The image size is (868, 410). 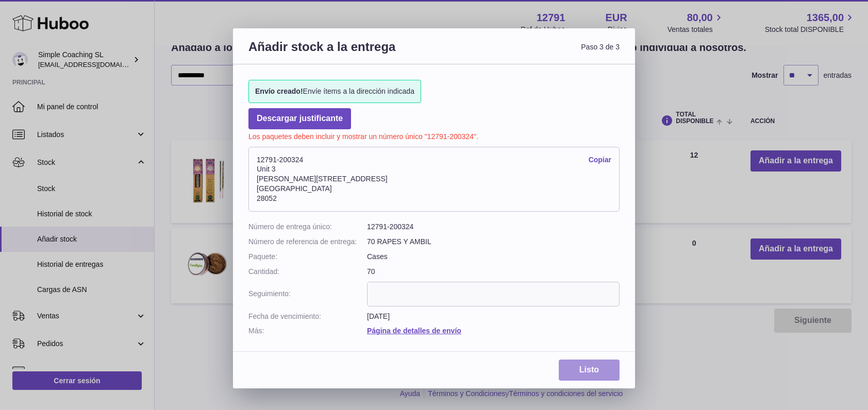 I want to click on dt: Número de entrega único:, so click(x=308, y=227).